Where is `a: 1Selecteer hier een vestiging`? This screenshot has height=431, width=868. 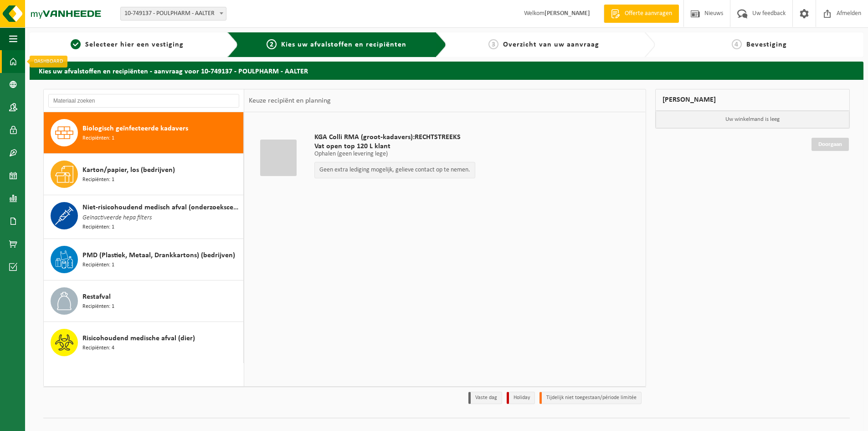 a: 1Selecteer hier een vestiging is located at coordinates (127, 45).